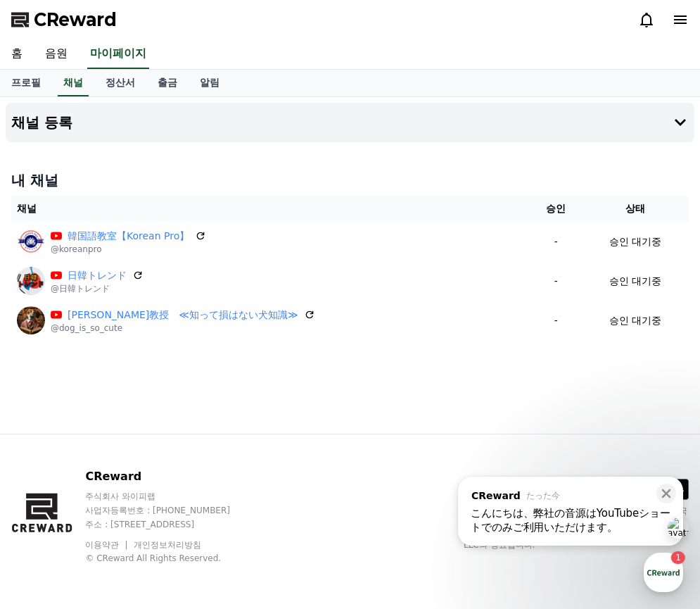  Describe the element at coordinates (128, 249) in the screenshot. I see `p: @koreanpro` at that location.